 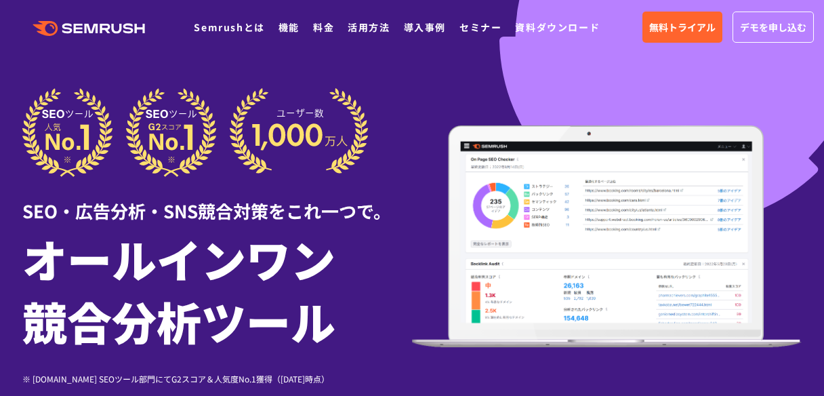 I want to click on a: 資料ダウンロード, so click(x=557, y=27).